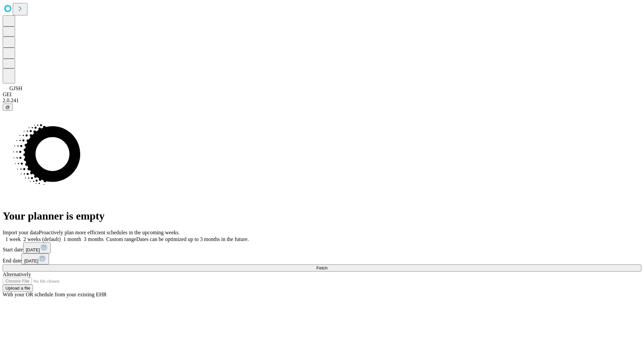  What do you see at coordinates (322, 101) in the screenshot?
I see `div: 2.0.241` at bounding box center [322, 101].